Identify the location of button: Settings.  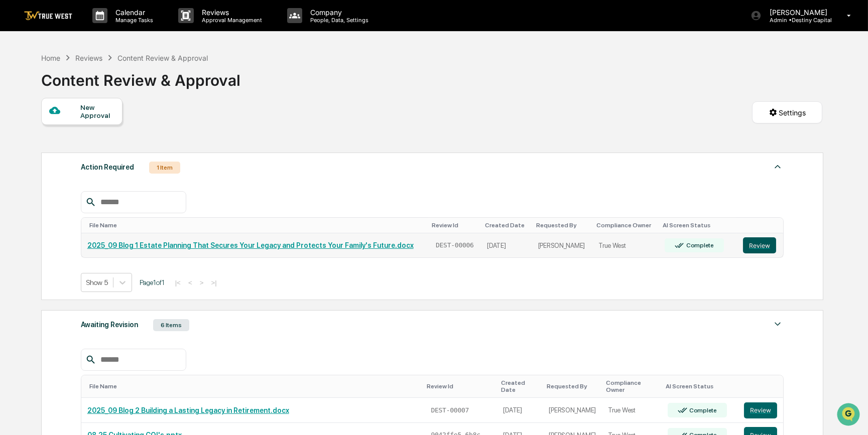
(787, 113).